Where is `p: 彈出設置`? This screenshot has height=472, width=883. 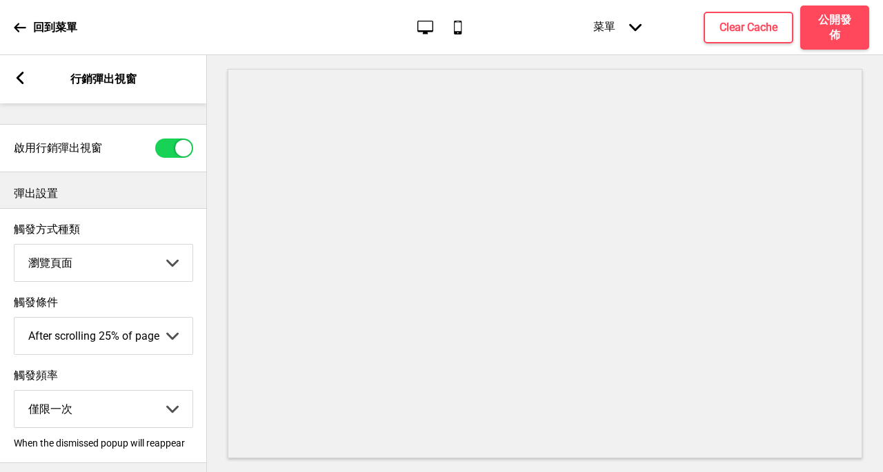 p: 彈出設置 is located at coordinates (103, 194).